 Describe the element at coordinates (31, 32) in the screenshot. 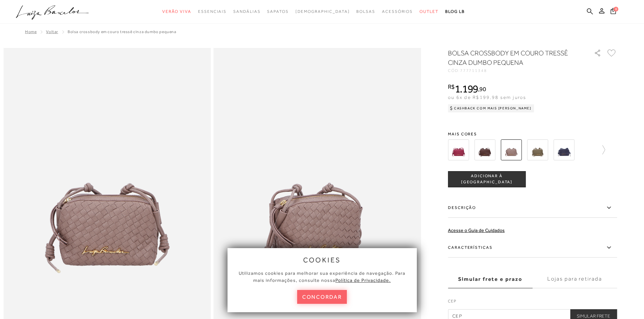

I see `a: Home` at that location.